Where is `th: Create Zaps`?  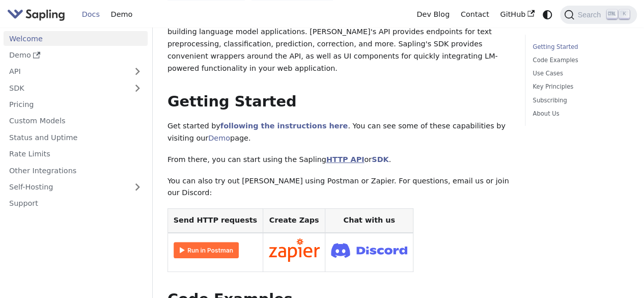 th: Create Zaps is located at coordinates (294, 221).